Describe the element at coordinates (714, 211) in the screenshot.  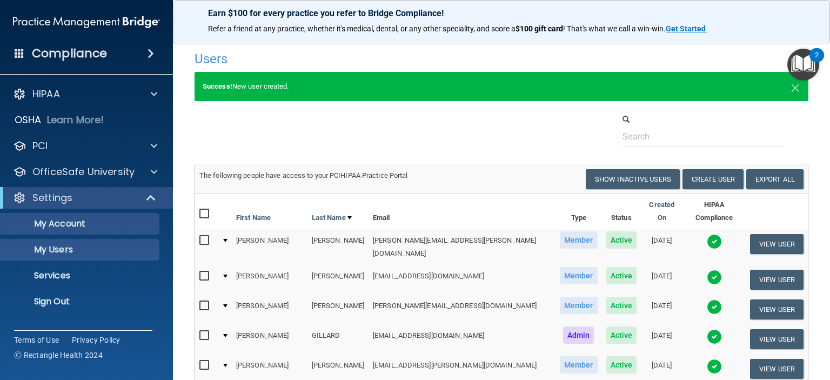
I see `th: HIPAA Compliance` at that location.